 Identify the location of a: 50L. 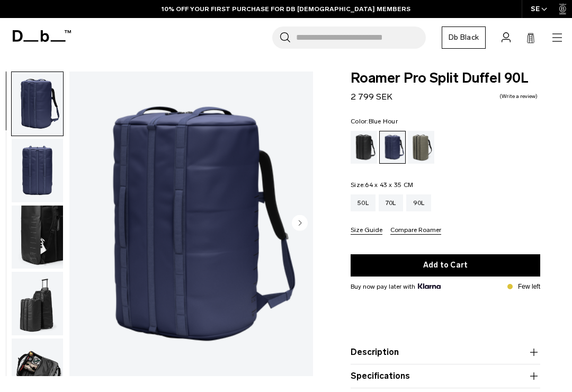
(363, 203).